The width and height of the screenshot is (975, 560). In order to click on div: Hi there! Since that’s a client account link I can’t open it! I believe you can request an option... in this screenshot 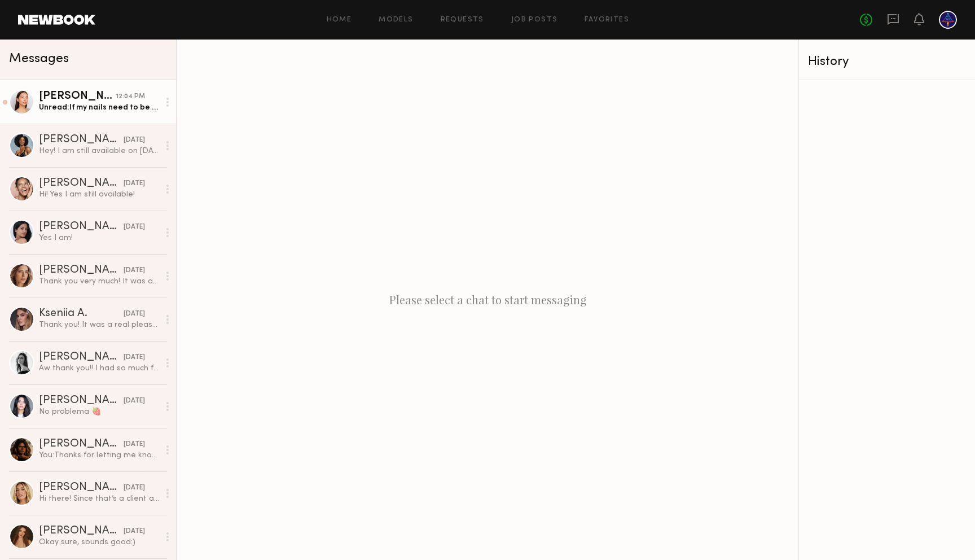, I will do `click(99, 498)`.